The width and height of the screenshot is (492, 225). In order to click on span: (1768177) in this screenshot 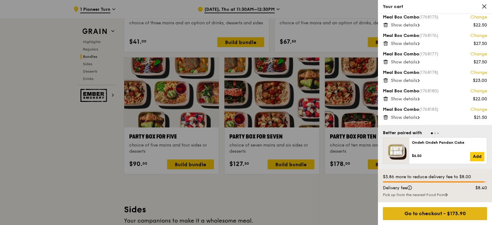, I will do `click(428, 54)`.